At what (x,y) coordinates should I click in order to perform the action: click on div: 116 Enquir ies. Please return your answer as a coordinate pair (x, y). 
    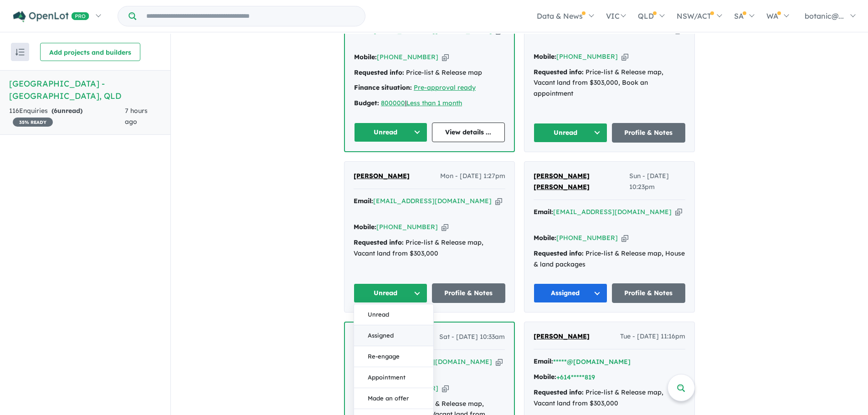
    Looking at the image, I should click on (67, 116).